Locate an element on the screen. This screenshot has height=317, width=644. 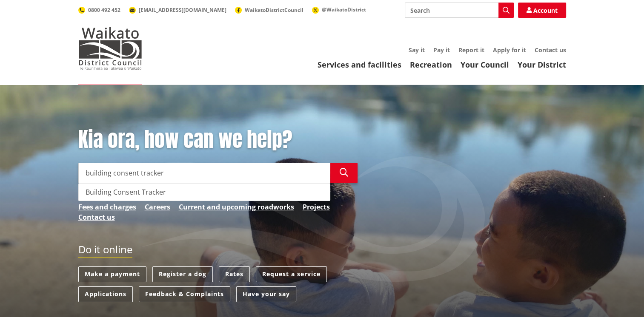
a: WaikatoDistrictCouncil is located at coordinates (269, 10).